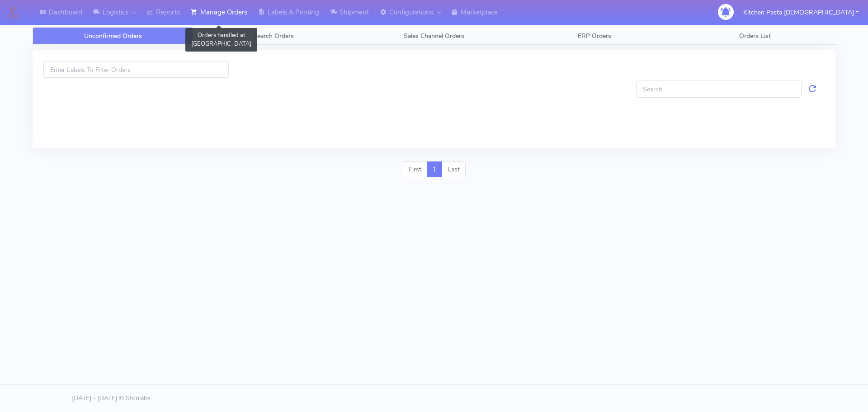 The height and width of the screenshot is (412, 868). I want to click on span: Unconfirmed Orders, so click(113, 36).